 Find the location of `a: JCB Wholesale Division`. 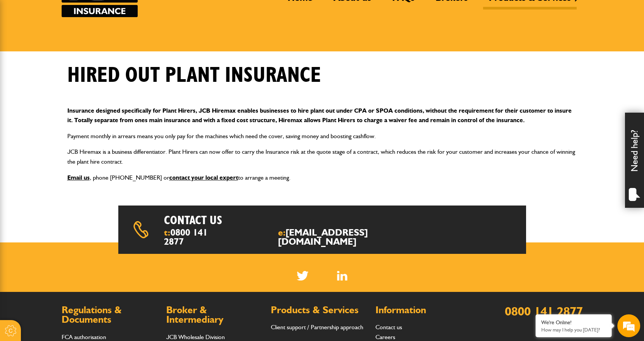

a: JCB Wholesale Division is located at coordinates (195, 337).